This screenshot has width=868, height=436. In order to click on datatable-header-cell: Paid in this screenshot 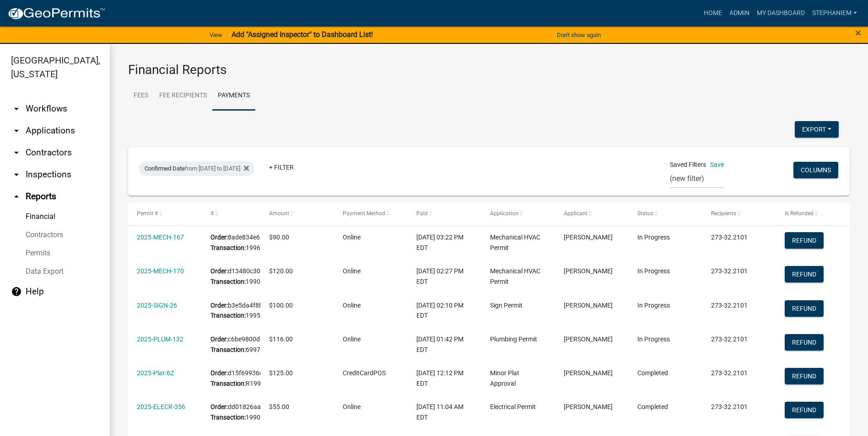, I will do `click(444, 214)`.